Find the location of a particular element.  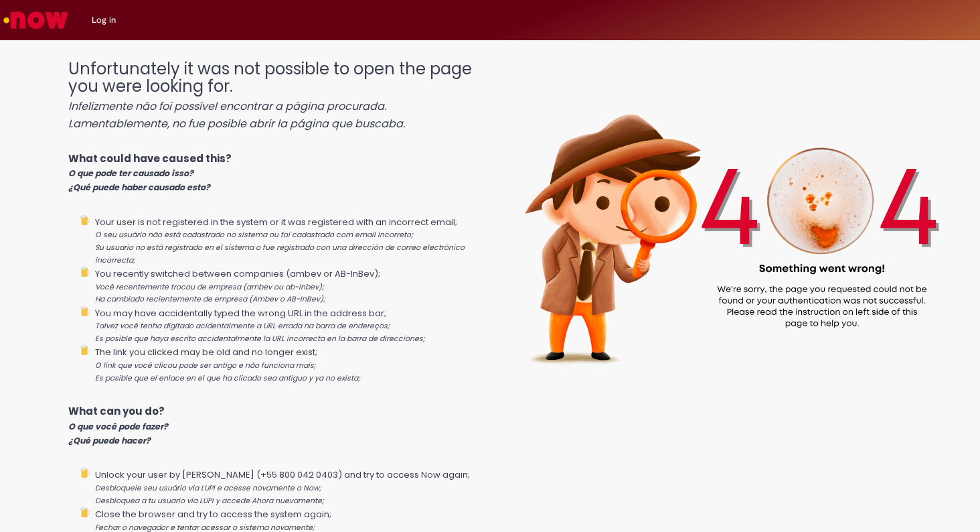

i: Su usuario no está registrado en el sistema o fue registrado con una dirección de correo electrón... is located at coordinates (280, 254).